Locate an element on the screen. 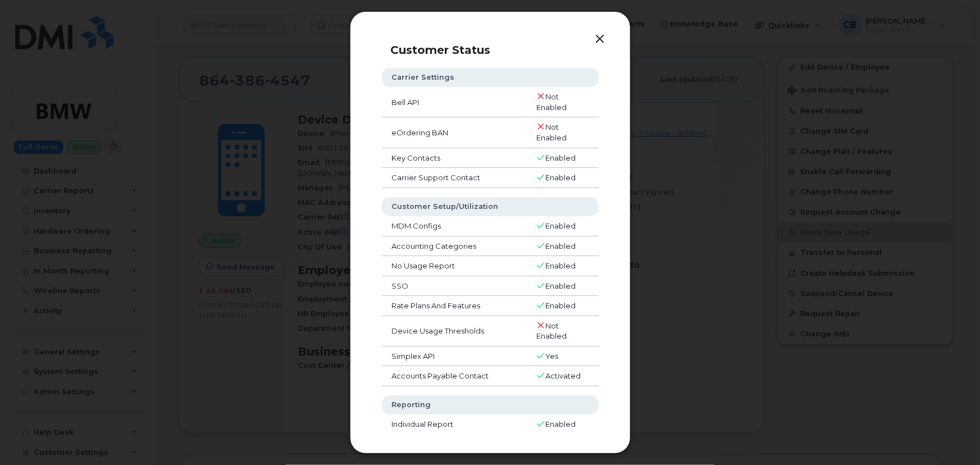 This screenshot has height=465, width=980. td: No Usage Report is located at coordinates (454, 266).